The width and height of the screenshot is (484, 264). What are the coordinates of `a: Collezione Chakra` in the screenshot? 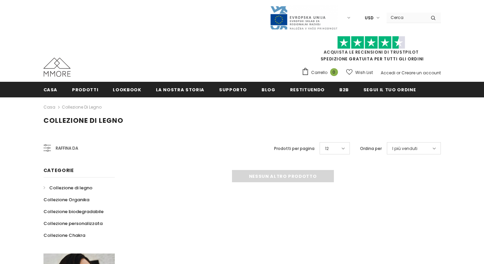 It's located at (64, 235).